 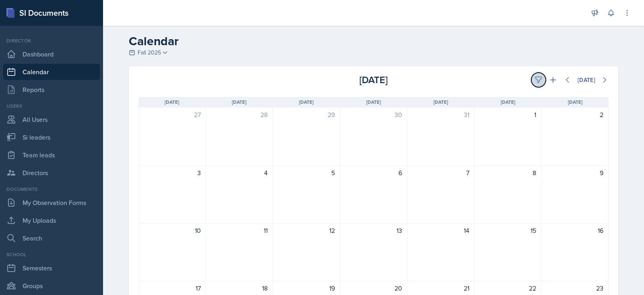 I want to click on div: Users, so click(x=51, y=106).